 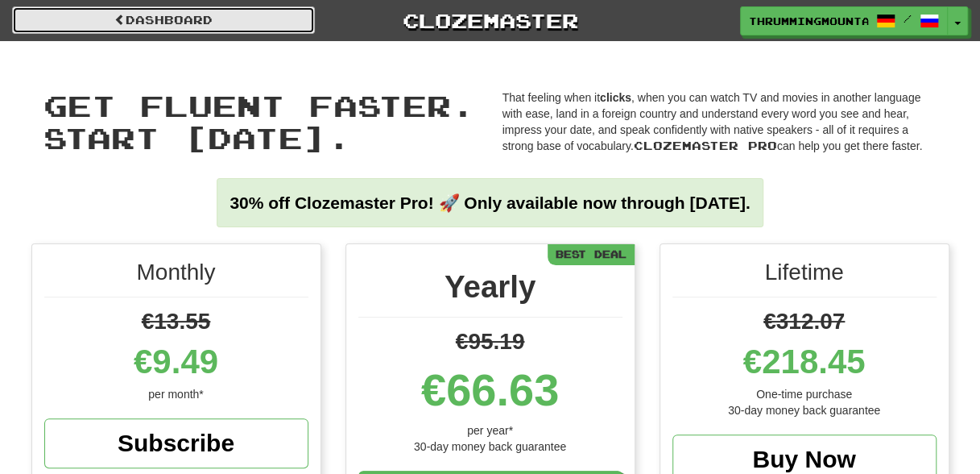 I want to click on span: ThrummingMountain69, so click(x=809, y=21).